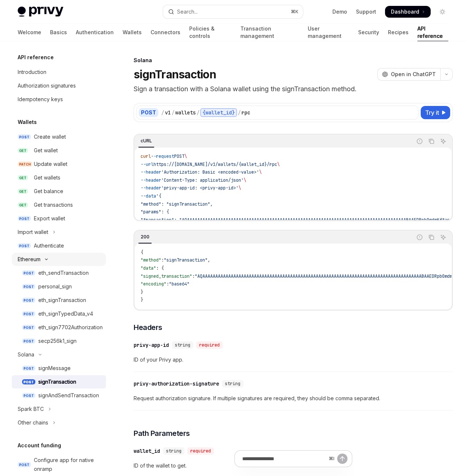  Describe the element at coordinates (59, 151) in the screenshot. I see `a: GETGet wallet` at that location.